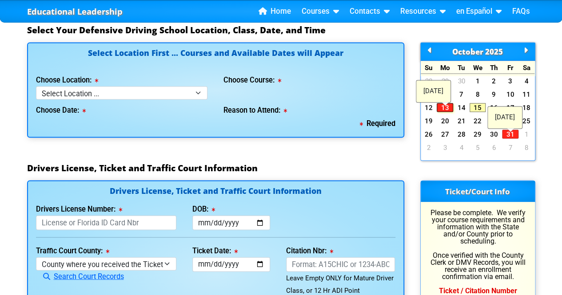 Image resolution: width=562 pixels, height=295 pixels. What do you see at coordinates (281, 30) in the screenshot?
I see `h3: Select Your Defensive Driving School Location, Class, Date, and Time` at bounding box center [281, 30].